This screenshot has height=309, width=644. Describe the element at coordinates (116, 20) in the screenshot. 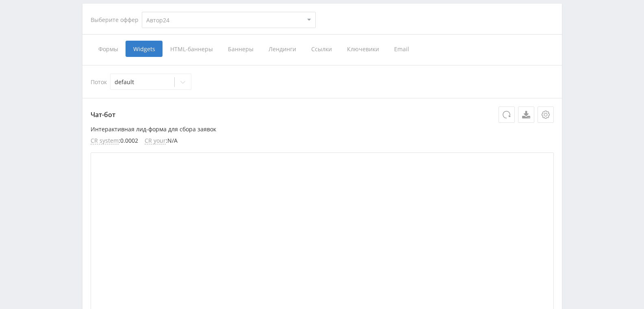

I see `div: Выберите оффер` at that location.